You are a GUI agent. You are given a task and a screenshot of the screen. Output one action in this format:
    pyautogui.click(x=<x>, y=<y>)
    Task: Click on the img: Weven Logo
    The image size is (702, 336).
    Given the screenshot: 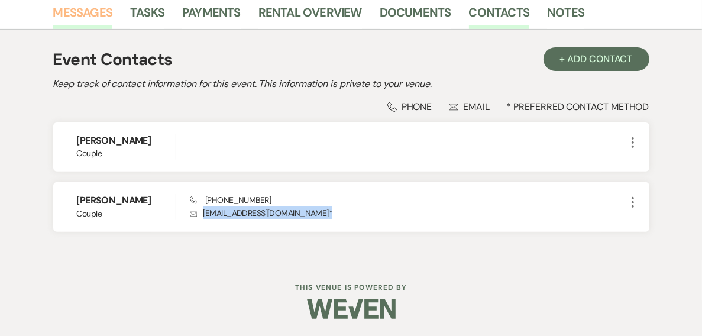 What is the action you would take?
    pyautogui.click(x=351, y=309)
    